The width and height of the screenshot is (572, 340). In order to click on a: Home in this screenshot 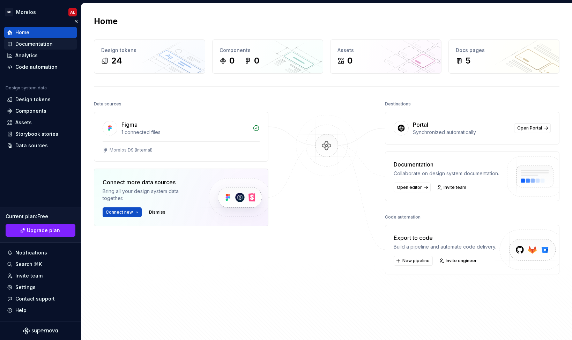, I will do `click(40, 32)`.